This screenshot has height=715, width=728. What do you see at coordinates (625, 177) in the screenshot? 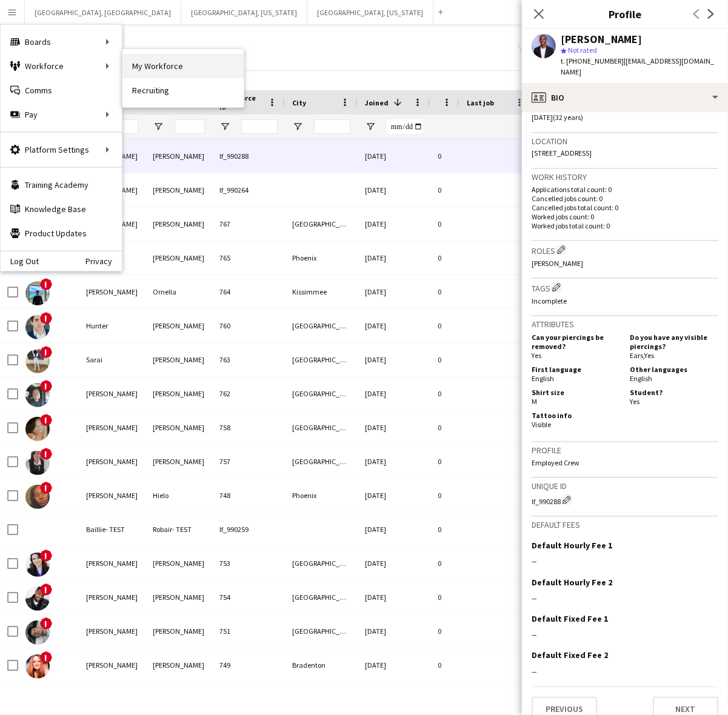
I see `h3: Work history` at bounding box center [625, 177].